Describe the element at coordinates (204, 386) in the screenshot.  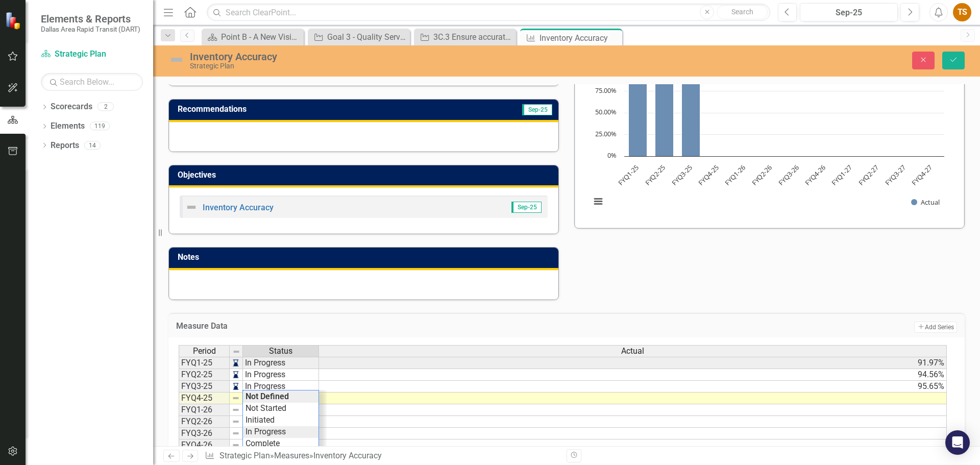
I see `td: FYQ3-25` at that location.